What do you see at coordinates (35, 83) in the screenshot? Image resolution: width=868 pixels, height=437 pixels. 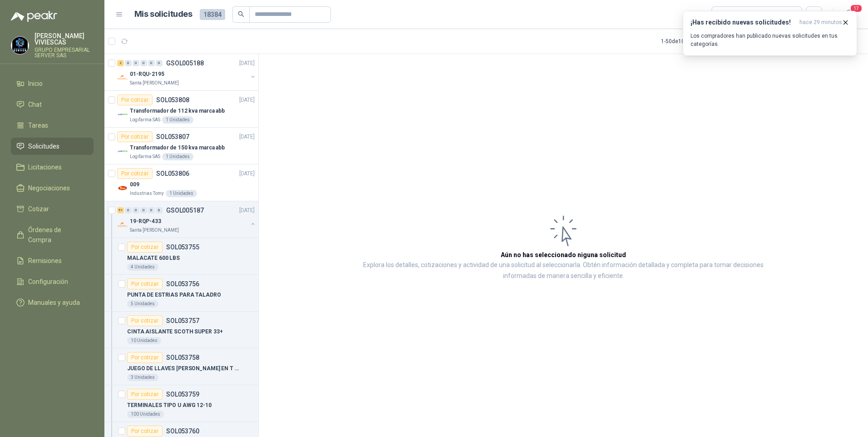 I see `span: Inicio` at bounding box center [35, 83].